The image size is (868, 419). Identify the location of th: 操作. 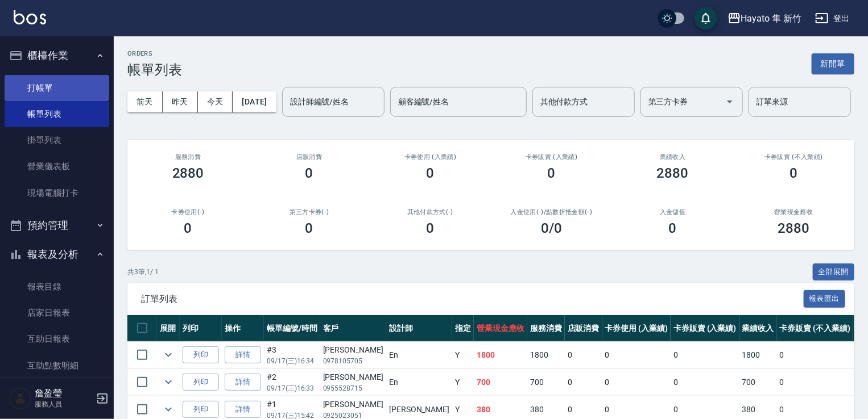
(243, 328).